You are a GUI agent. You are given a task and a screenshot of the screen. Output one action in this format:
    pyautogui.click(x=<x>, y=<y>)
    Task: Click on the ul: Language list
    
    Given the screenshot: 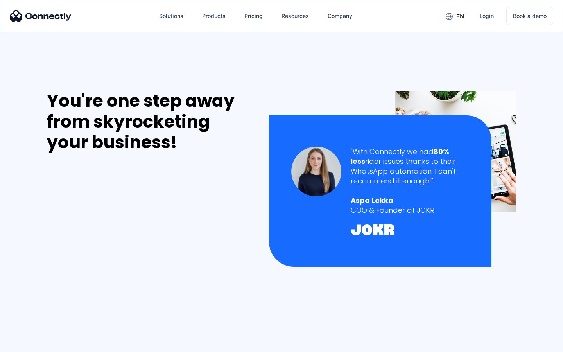 What is the action you would take?
    pyautogui.click(x=31, y=344)
    